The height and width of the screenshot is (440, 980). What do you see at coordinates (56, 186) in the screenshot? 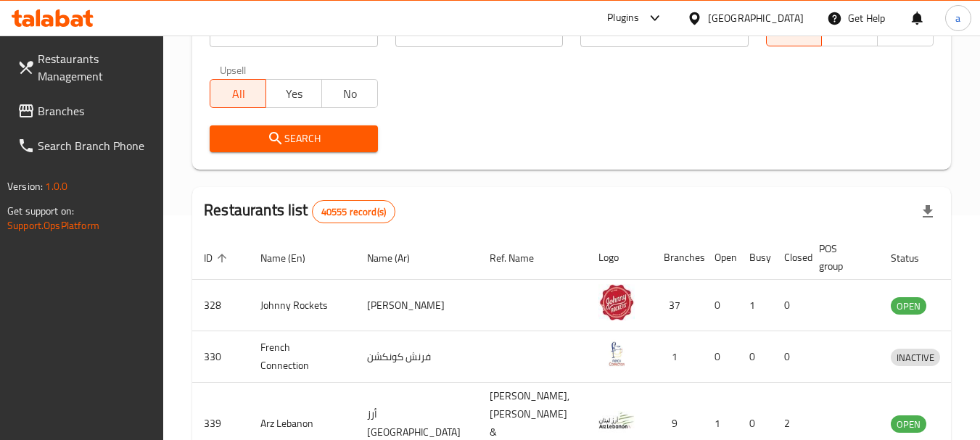
I see `span: 1.0.0` at bounding box center [56, 186].